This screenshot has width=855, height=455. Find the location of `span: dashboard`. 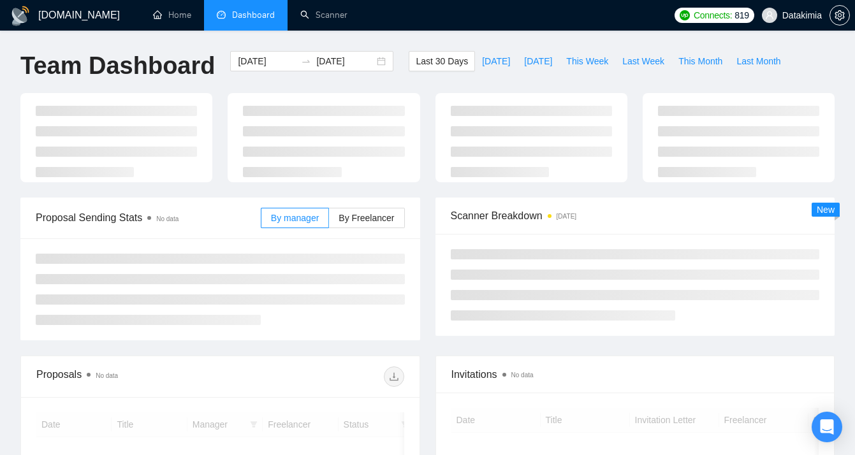

span: dashboard is located at coordinates (221, 15).